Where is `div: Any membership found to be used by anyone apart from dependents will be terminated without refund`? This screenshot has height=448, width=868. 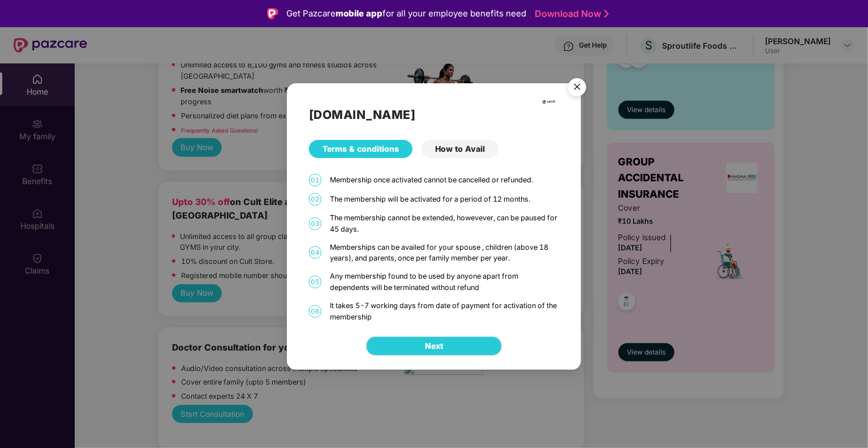
div: Any membership found to be used by anyone apart from dependents will be terminated without refund is located at coordinates (444, 282).